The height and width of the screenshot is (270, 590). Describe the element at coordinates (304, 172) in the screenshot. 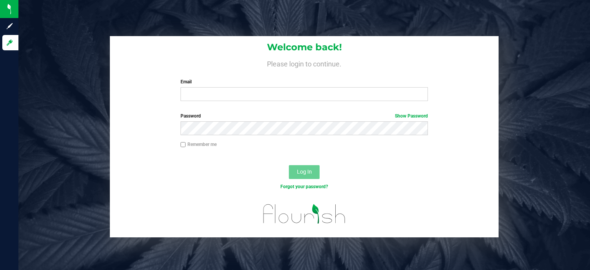

I see `span: Log In` at that location.